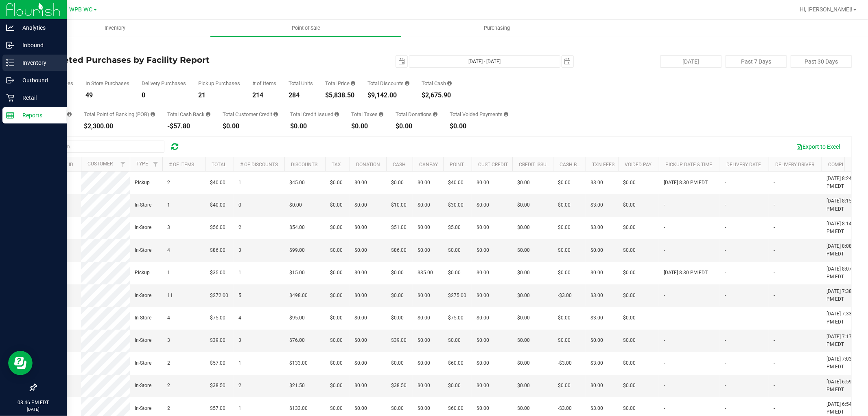  Describe the element at coordinates (218, 408) in the screenshot. I see `span: $57.00` at that location.